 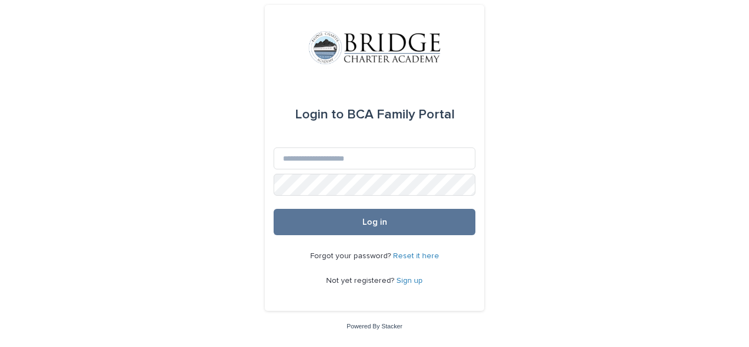 What do you see at coordinates (416, 256) in the screenshot?
I see `a: Reset it here` at bounding box center [416, 256].